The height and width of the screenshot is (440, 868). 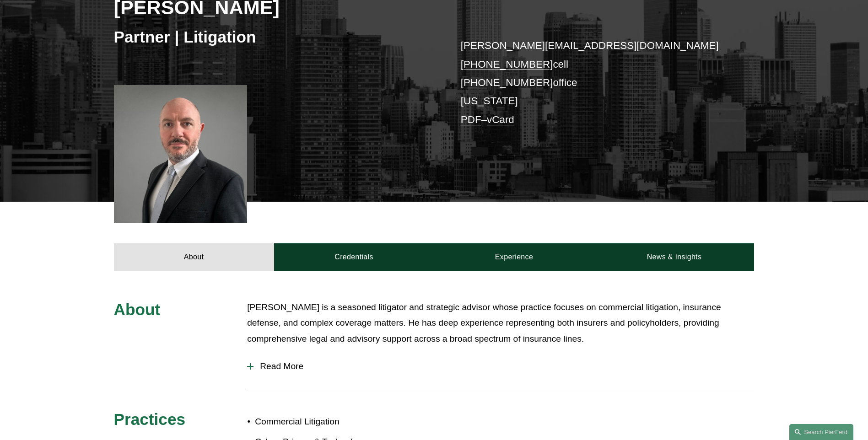 I want to click on span: Read More, so click(x=504, y=366).